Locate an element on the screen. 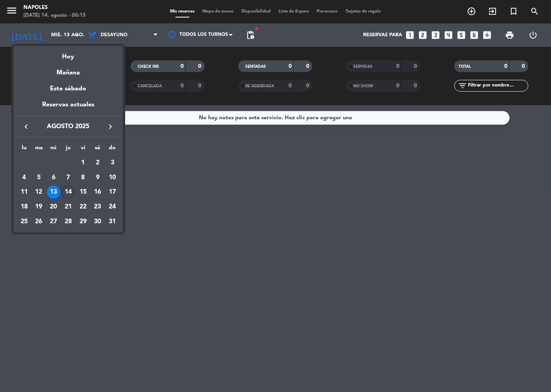  td: 11 de agosto de 2025 is located at coordinates (24, 192).